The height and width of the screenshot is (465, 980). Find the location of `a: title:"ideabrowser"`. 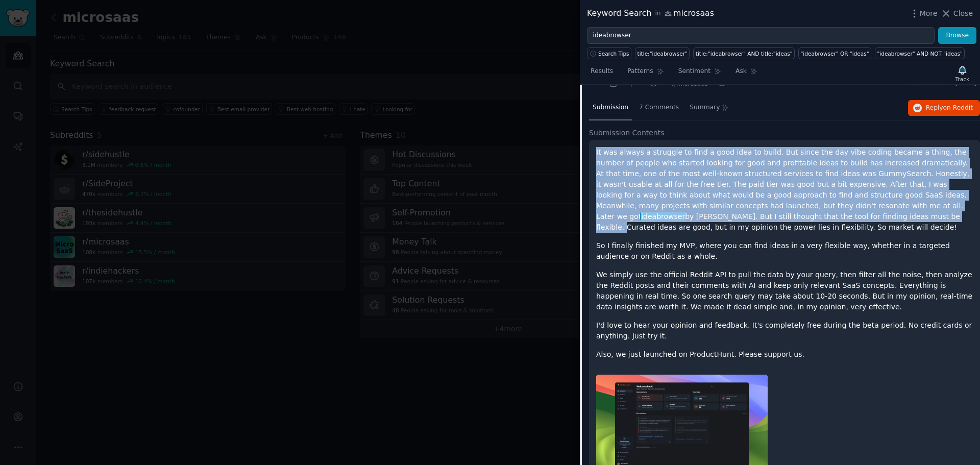

a: title:"ideabrowser" is located at coordinates (662, 53).